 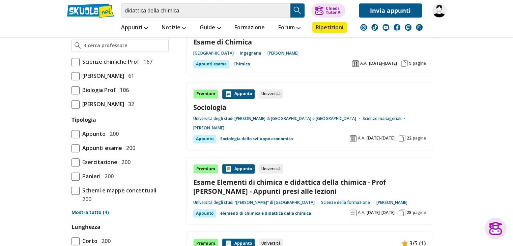 I want to click on span: Schemi e mappe concettuali, so click(x=118, y=191).